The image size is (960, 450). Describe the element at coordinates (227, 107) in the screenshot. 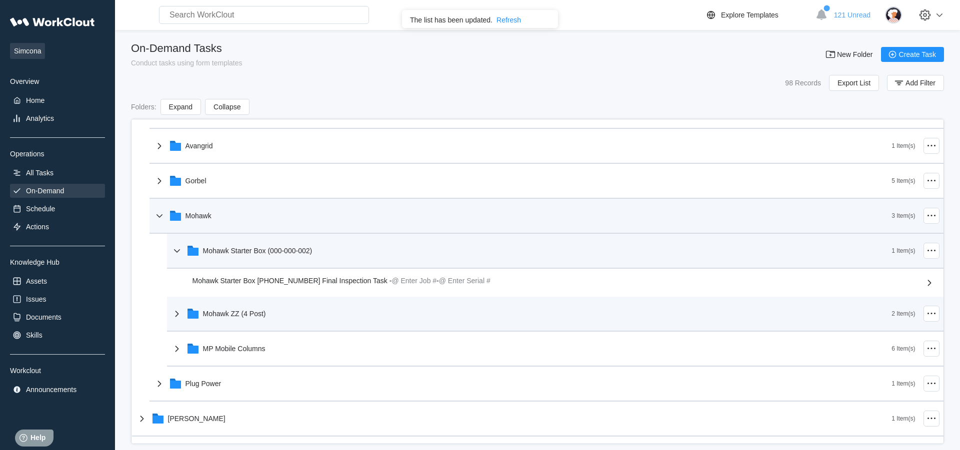

I see `span: Collapse` at that location.